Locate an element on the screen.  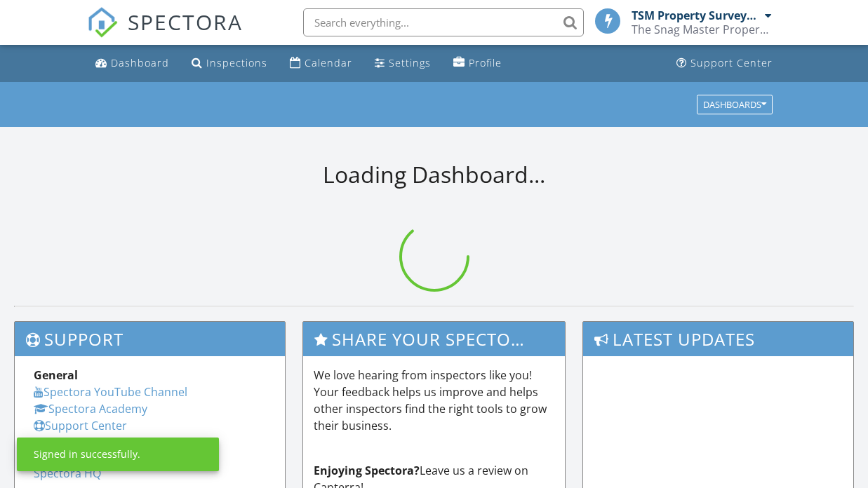
strong: Enjoying Spectora? is located at coordinates (366, 470).